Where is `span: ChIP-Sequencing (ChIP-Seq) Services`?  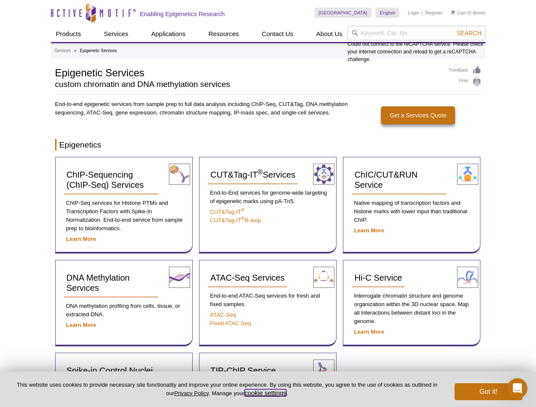
span: ChIP-Sequencing (ChIP-Seq) Services is located at coordinates (105, 180).